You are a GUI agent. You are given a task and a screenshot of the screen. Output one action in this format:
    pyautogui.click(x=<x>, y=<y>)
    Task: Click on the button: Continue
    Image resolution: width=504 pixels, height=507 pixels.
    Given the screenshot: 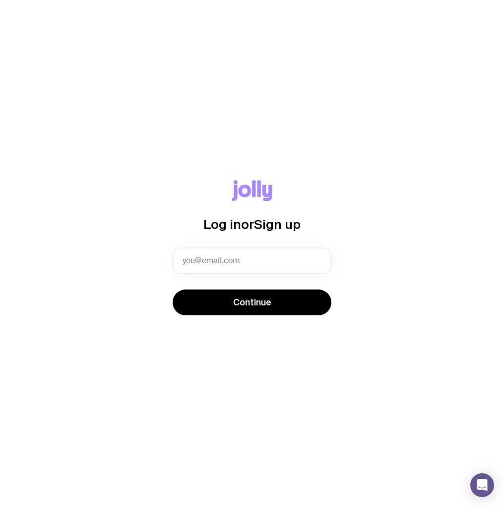 What is the action you would take?
    pyautogui.click(x=252, y=302)
    